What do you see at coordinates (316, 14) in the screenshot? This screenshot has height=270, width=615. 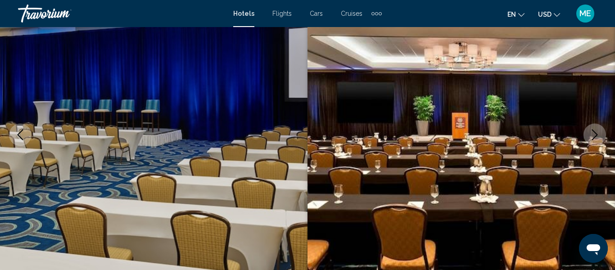 I see `span: Cars` at bounding box center [316, 14].